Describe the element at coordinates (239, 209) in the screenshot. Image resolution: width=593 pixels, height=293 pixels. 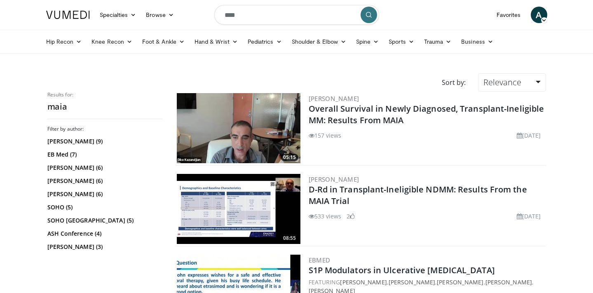
I see `img: 6229ce77-777c-4b28-bbe4-7ba3ff461eaa.300x170_q85_crop-smart_upscale.jpg` at that location.